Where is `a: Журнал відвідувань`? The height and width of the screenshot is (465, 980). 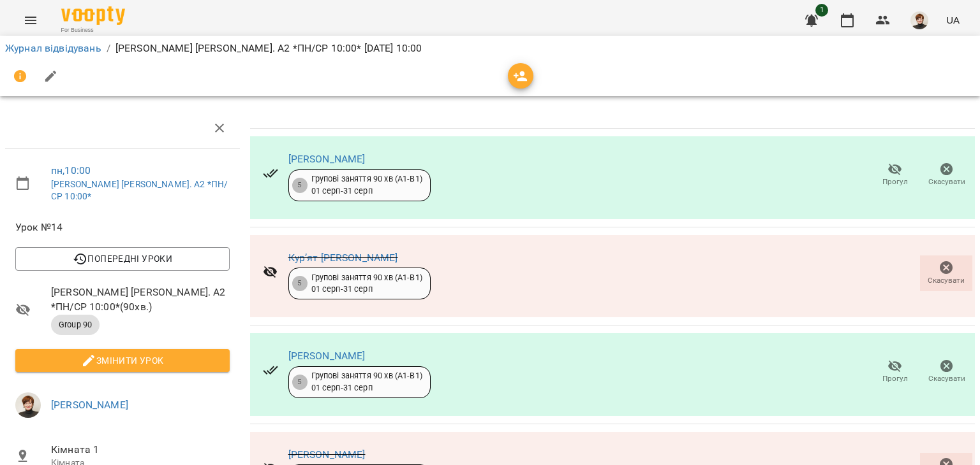
a: Журнал відвідувань is located at coordinates (53, 47).